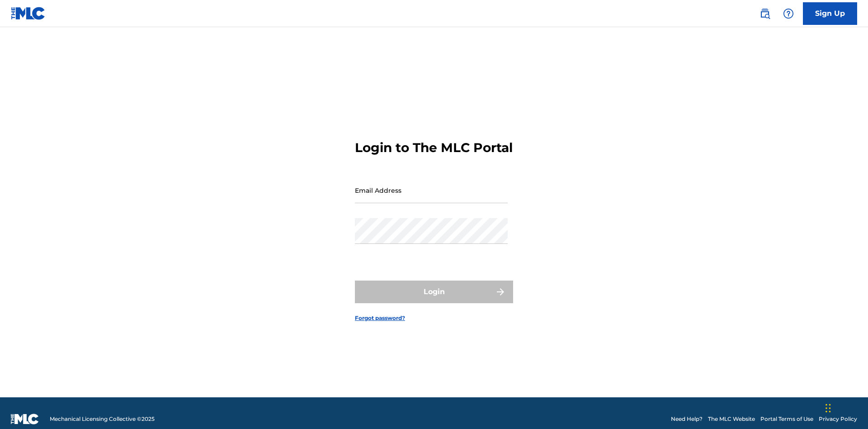 This screenshot has width=868, height=429. Describe the element at coordinates (766, 14) in the screenshot. I see `a: Public Search` at that location.